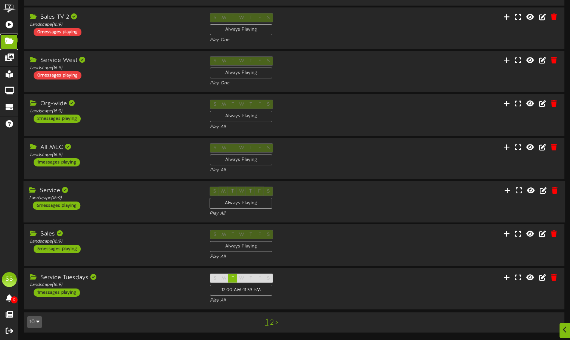 Image resolution: width=570 pixels, height=340 pixels. Describe the element at coordinates (272, 323) in the screenshot. I see `a: 2` at that location.